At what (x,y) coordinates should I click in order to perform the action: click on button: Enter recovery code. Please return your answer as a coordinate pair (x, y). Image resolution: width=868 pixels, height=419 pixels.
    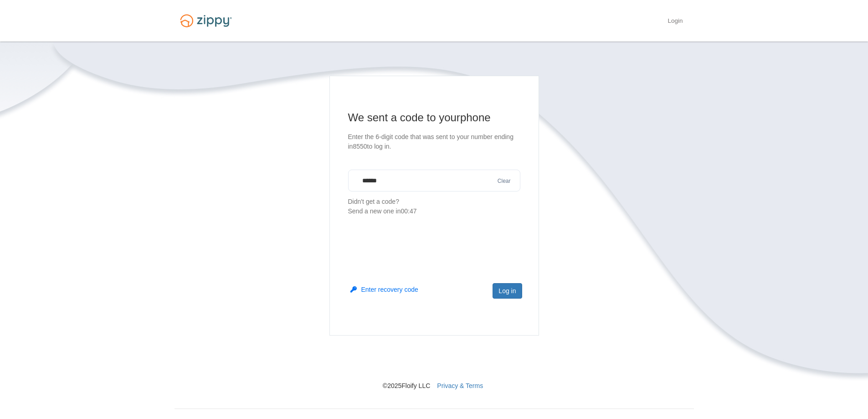
    Looking at the image, I should click on (384, 290).